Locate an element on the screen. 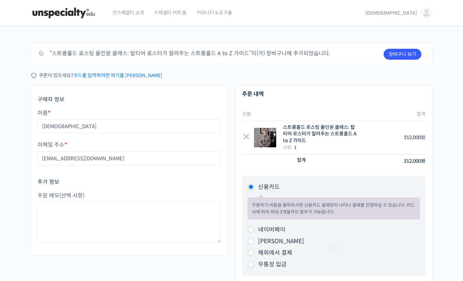  div: 쿠폰이 있으세요? is located at coordinates (232, 75).